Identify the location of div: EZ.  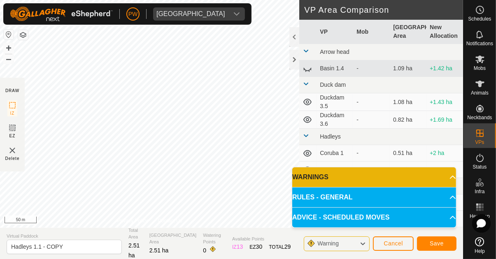
(255, 247).